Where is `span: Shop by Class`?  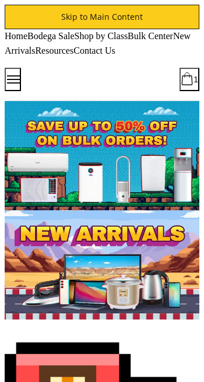
span: Shop by Class is located at coordinates (102, 36).